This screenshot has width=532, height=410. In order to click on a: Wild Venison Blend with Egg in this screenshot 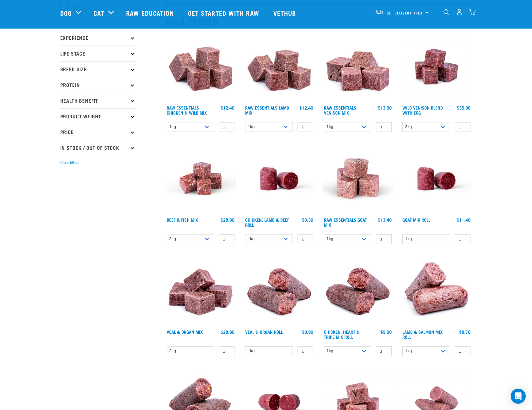, I will do `click(422, 110)`.